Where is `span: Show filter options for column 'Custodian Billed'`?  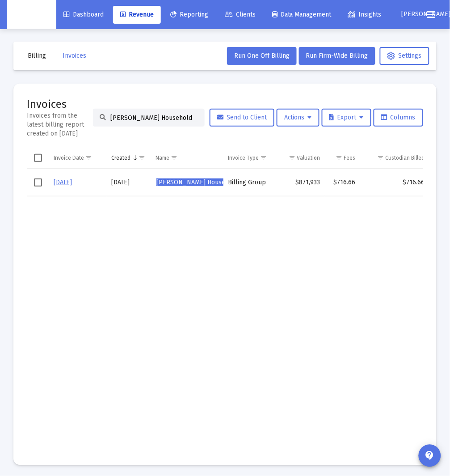 span: Show filter options for column 'Custodian Billed' is located at coordinates (380, 157).